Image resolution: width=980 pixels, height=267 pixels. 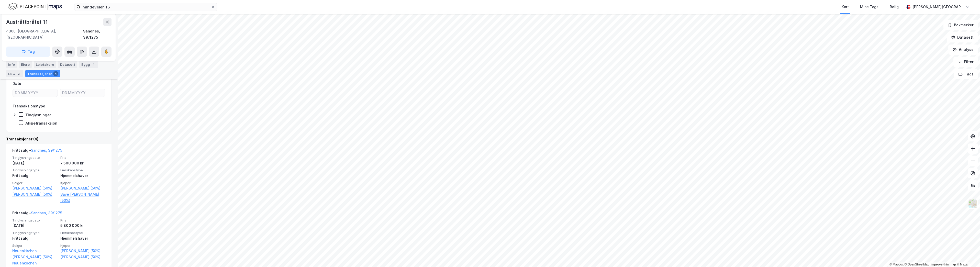 What do you see at coordinates (146, 7) in the screenshot?
I see `input: Søk på adresse, matrikkel, gårdeiere, leietakere eller personer` at bounding box center [146, 7].